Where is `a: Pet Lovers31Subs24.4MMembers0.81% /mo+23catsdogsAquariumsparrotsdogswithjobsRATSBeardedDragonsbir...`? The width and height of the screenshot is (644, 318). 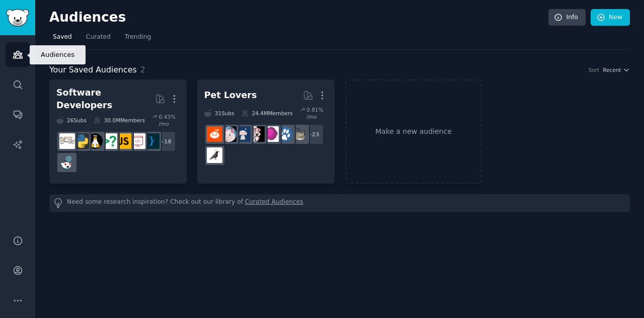
a: Pet Lovers31Subs24.4MMembers0.81% /mo+23catsdogsAquariumsparrotsdogswithjobsRATSBeardedDragonsbir... is located at coordinates (266, 132).